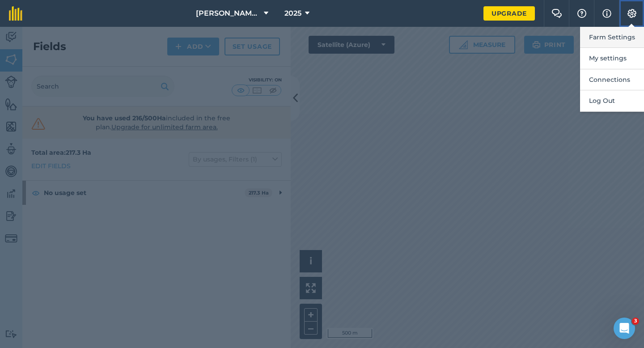 This screenshot has height=348, width=644. What do you see at coordinates (16, 14) in the screenshot?
I see `img: fieldmargin Logo` at bounding box center [16, 14].